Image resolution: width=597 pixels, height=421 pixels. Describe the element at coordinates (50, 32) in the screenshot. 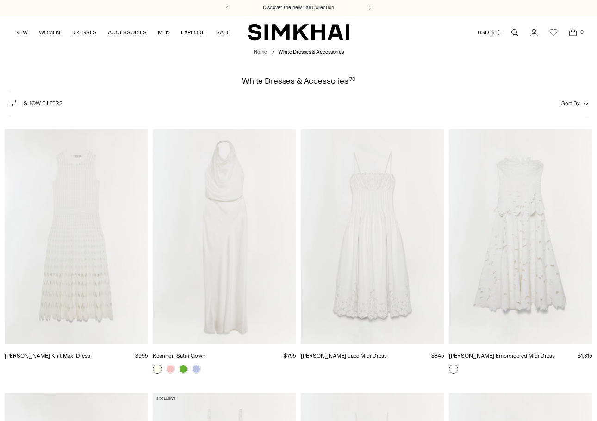

I see `a: WOMEN` at that location.